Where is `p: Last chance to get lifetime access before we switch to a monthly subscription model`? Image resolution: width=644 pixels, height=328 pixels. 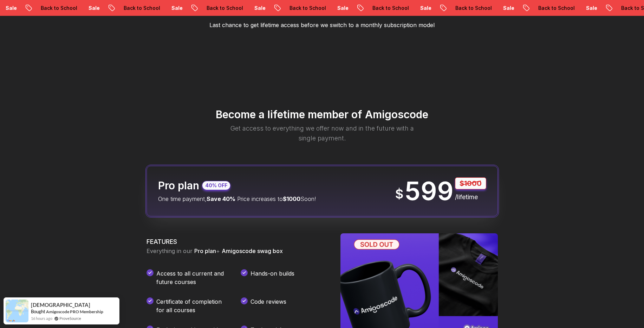
p: Last chance to get lifetime access before we switch to a monthly subscription model is located at coordinates (322, 25).